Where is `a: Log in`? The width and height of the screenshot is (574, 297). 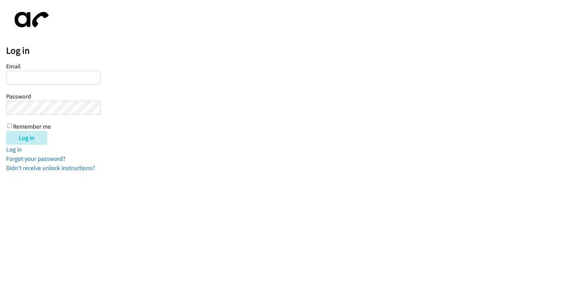
a: Log in is located at coordinates (14, 149).